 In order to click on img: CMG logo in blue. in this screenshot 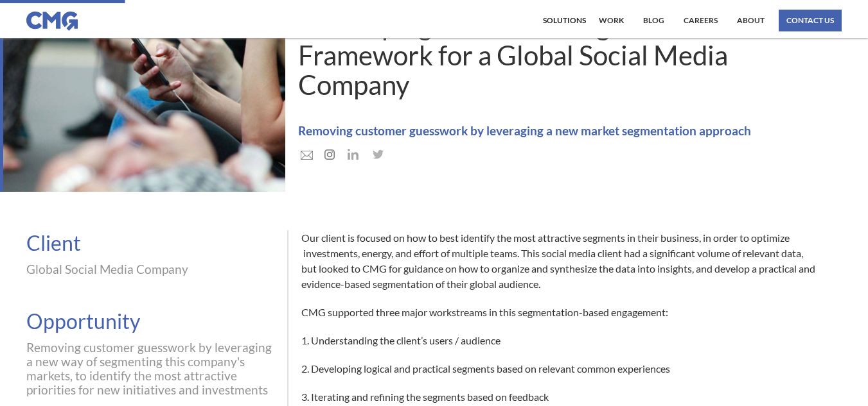, I will do `click(52, 21)`.